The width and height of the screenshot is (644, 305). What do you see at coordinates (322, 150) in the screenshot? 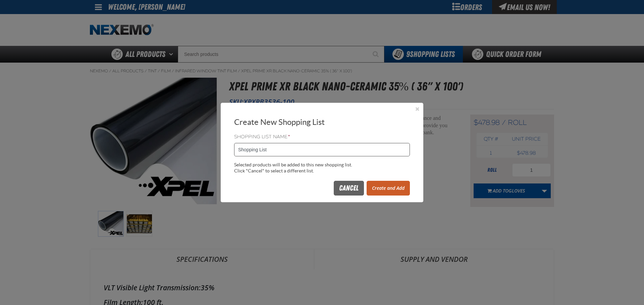
I see `input: Shopping List Name` at bounding box center [322, 150].